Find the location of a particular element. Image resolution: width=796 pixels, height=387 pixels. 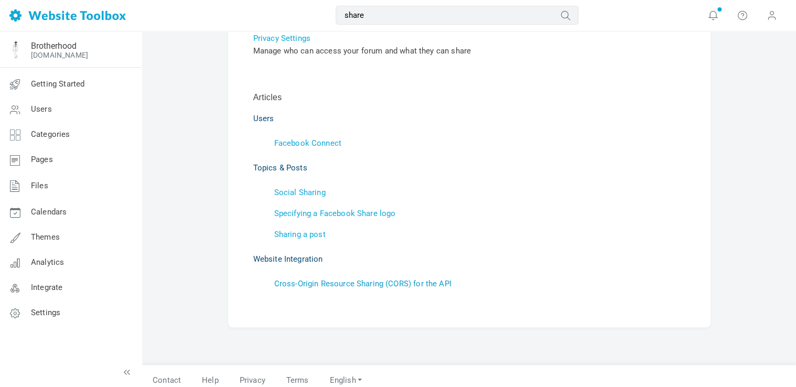

span: Getting Started is located at coordinates (58, 84).